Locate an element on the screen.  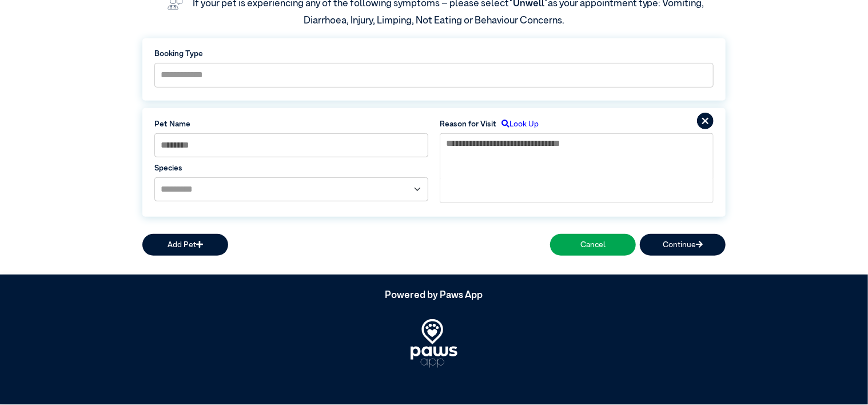
img: PawsApp is located at coordinates (434, 344).